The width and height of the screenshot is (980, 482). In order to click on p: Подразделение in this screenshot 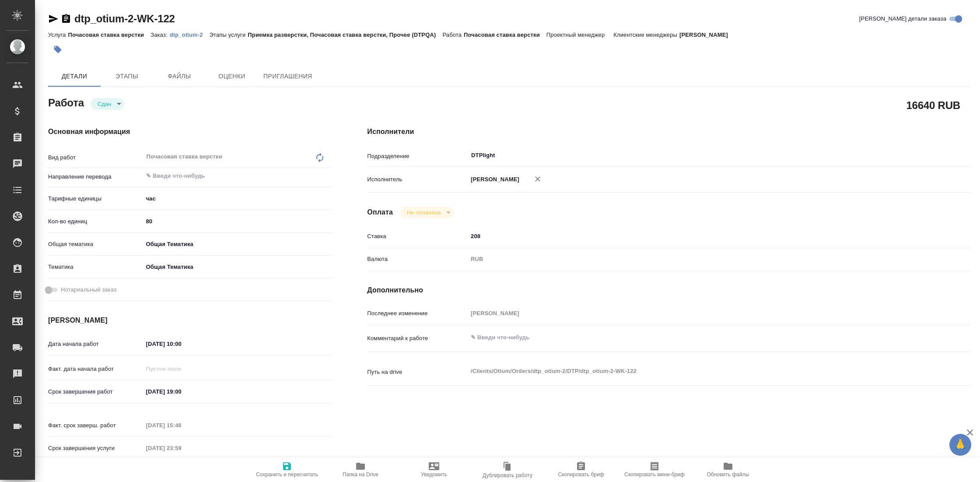, I will do `click(418, 156)`.